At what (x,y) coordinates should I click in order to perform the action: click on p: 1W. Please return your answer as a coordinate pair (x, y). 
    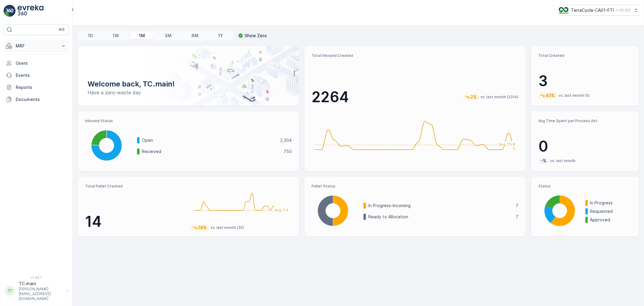
    Looking at the image, I should click on (116, 36).